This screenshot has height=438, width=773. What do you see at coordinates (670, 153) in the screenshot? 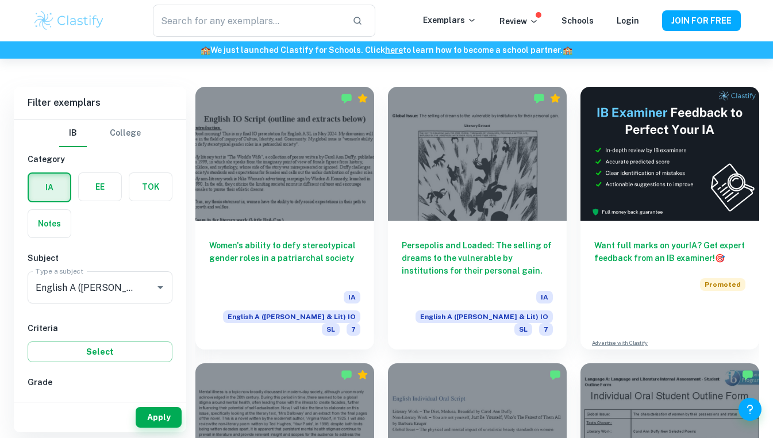
I see `img: Thumbnail` at bounding box center [670, 153].